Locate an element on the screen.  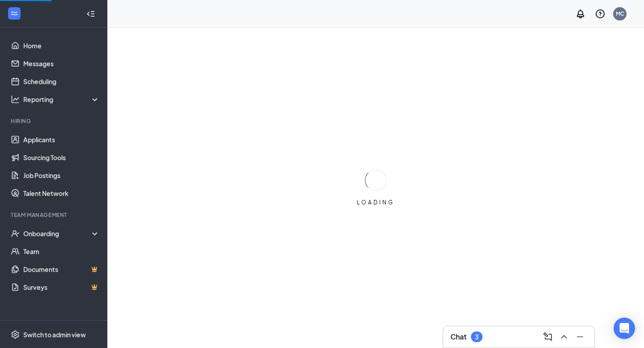
div: Reporting is located at coordinates (62, 99).